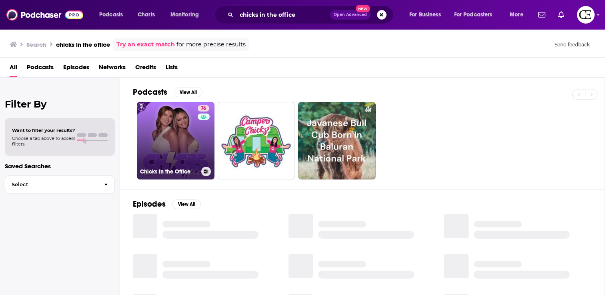  I want to click on a: 76, so click(203, 108).